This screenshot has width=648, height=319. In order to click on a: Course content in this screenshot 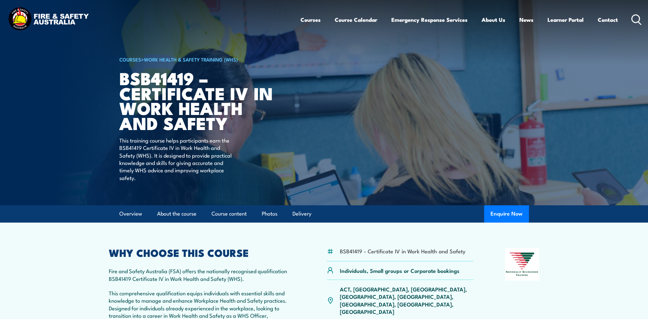, I will do `click(229, 214)`.